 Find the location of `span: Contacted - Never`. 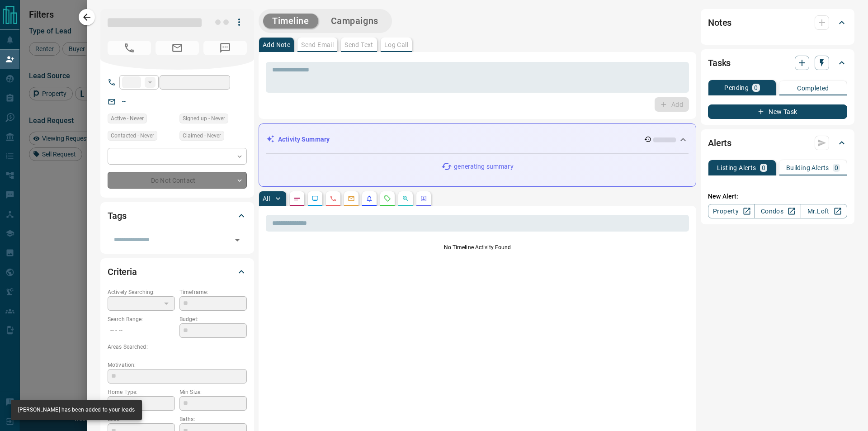

span: Contacted - Never is located at coordinates (132, 136).